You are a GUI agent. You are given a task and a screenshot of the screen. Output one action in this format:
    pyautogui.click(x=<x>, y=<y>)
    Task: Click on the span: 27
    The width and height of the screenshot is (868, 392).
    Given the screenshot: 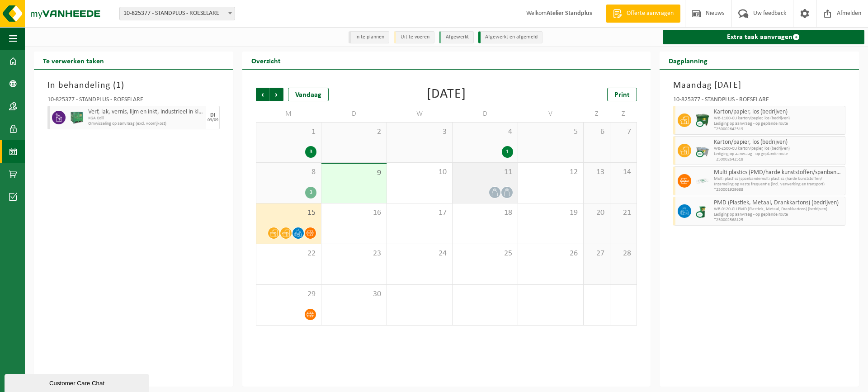 What is the action you would take?
    pyautogui.click(x=597, y=253)
    